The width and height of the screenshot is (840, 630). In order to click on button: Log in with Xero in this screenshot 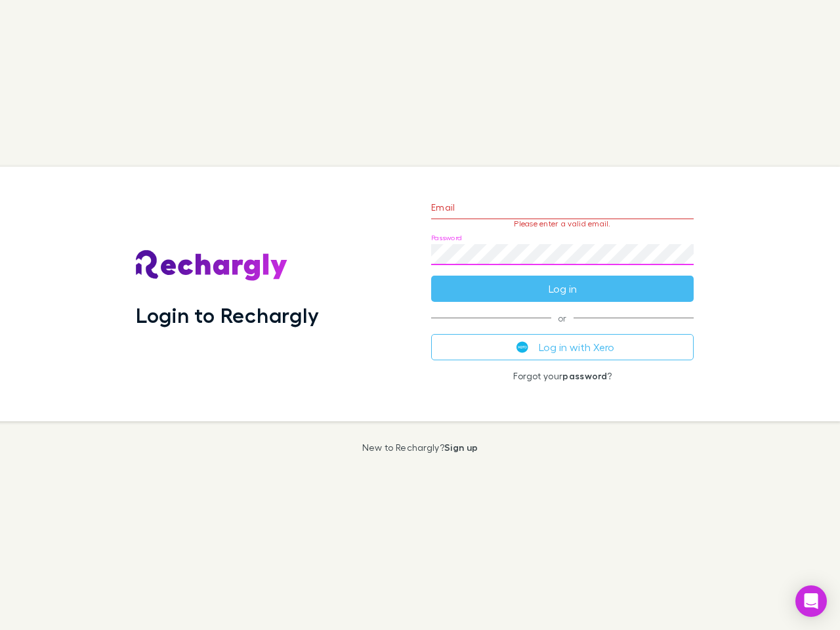, I will do `click(563, 347)`.